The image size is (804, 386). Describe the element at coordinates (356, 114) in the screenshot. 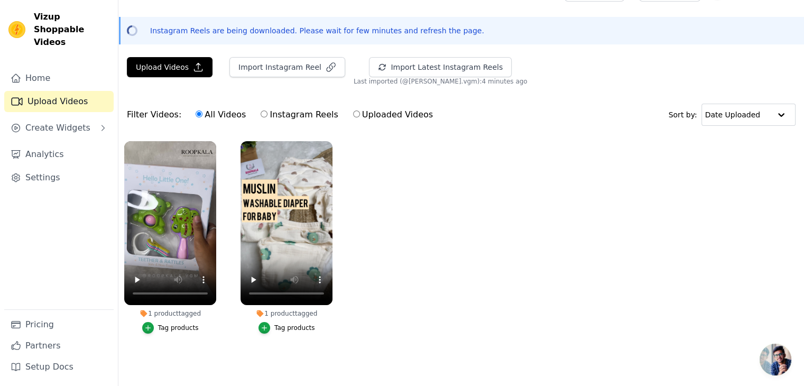

I see `input: Uploaded Videos` at that location.